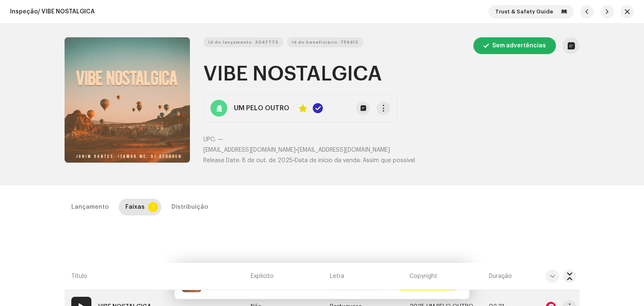  Describe the element at coordinates (190, 207) in the screenshot. I see `div: Distribuição` at that location.